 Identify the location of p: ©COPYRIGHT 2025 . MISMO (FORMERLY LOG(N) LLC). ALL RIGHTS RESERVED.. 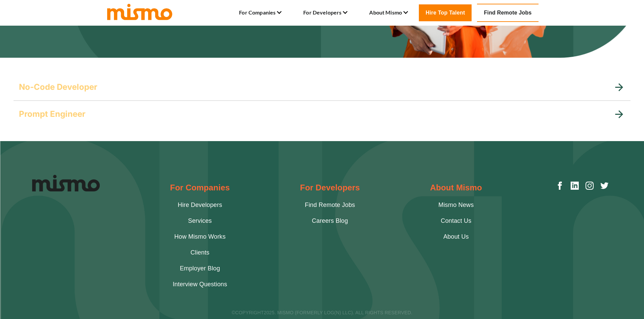
(322, 313).